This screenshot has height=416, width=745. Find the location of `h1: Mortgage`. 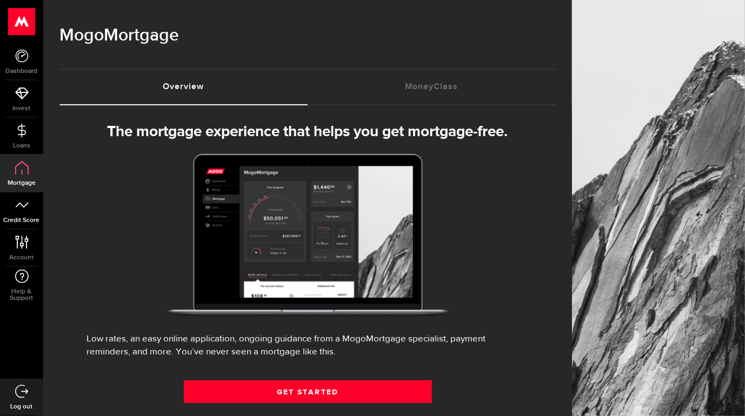

h1: Mortgage is located at coordinates (308, 36).